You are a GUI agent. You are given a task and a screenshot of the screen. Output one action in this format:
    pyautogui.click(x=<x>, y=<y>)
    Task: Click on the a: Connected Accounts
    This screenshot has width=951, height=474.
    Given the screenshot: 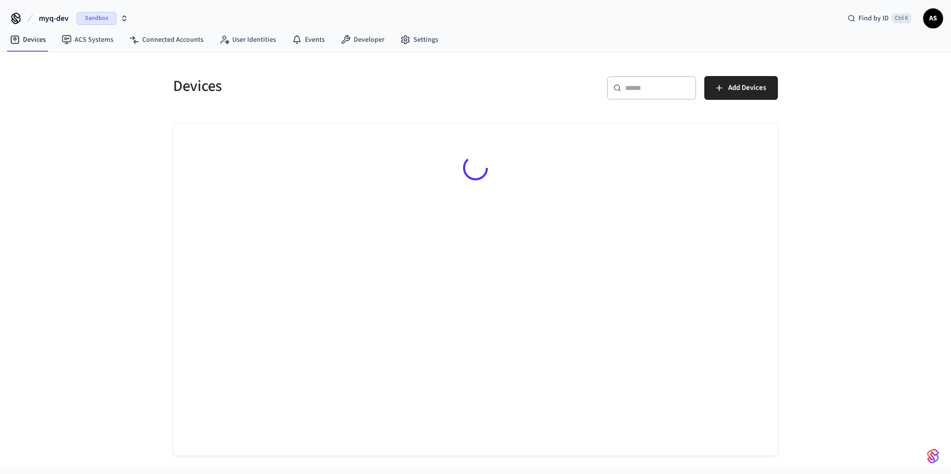 What is the action you would take?
    pyautogui.click(x=166, y=40)
    